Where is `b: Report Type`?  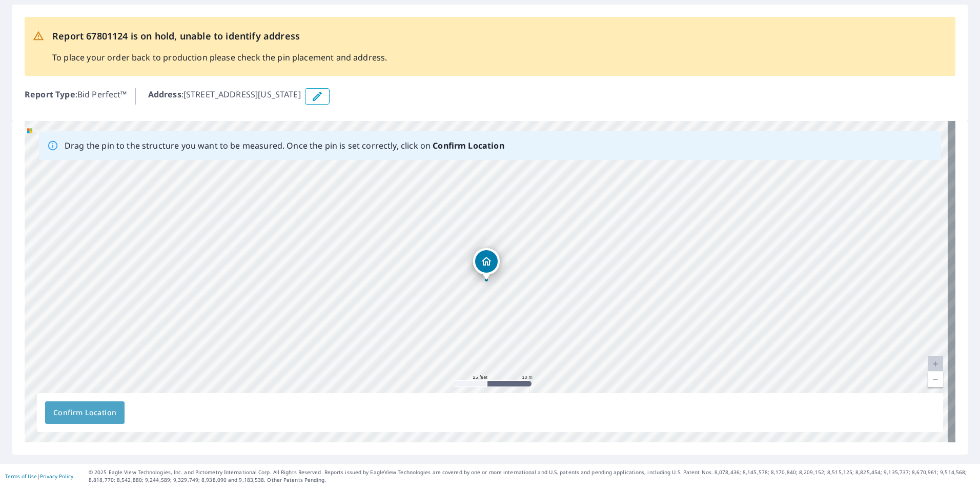 b: Report Type is located at coordinates (50, 94).